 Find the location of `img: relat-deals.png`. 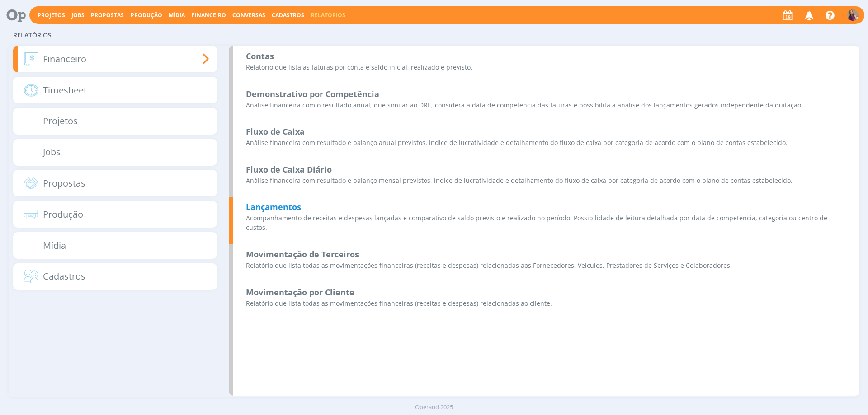

img: relat-deals.png is located at coordinates (31, 183).